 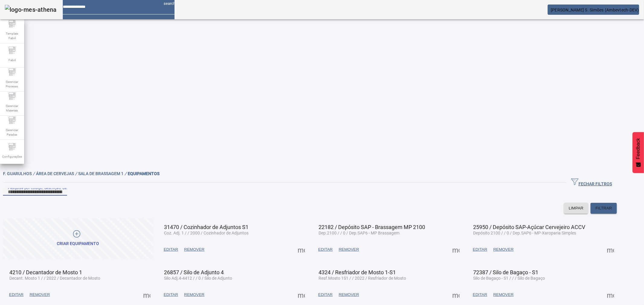 What do you see at coordinates (78, 244) in the screenshot?
I see `div: CRIAR EQUIPAMENTO` at bounding box center [78, 244].